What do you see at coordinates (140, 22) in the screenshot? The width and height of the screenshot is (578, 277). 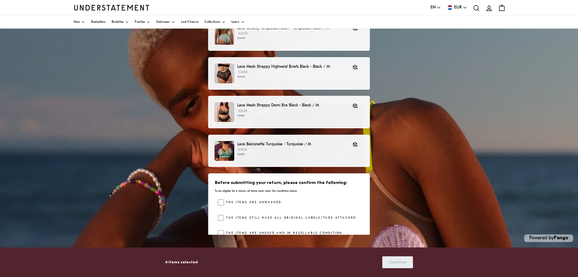 I see `span: Panties` at bounding box center [140, 22].